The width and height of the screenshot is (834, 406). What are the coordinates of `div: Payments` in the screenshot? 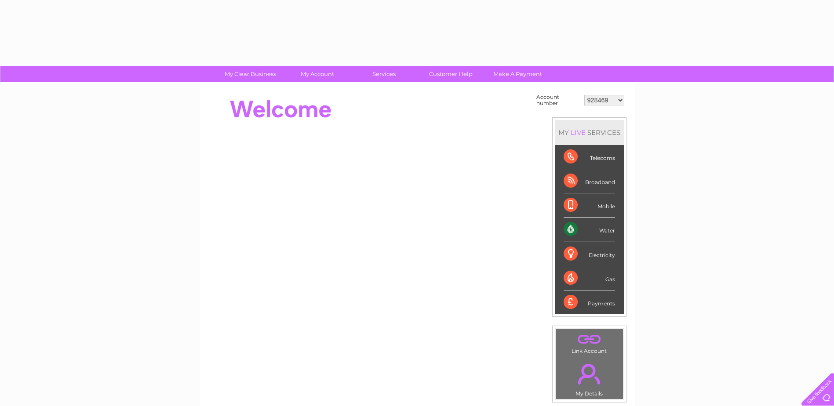 It's located at (589, 302).